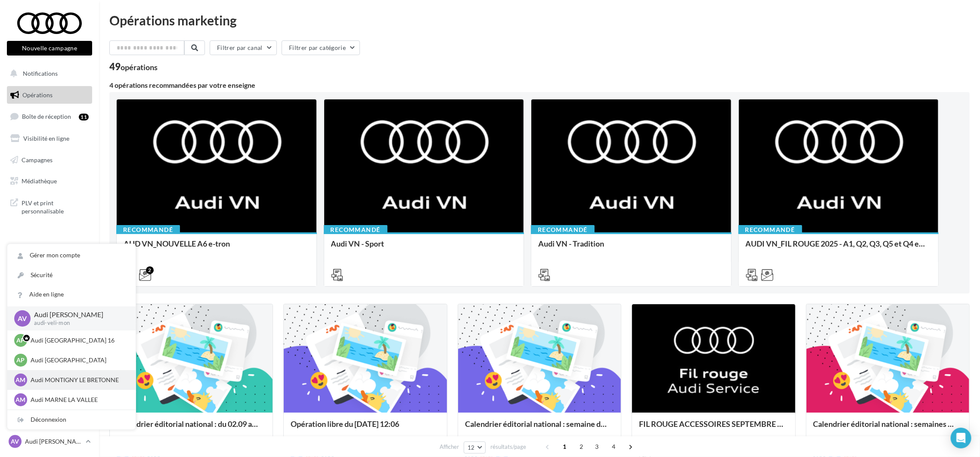  What do you see at coordinates (449, 446) in the screenshot?
I see `span: Afficher` at bounding box center [449, 446].